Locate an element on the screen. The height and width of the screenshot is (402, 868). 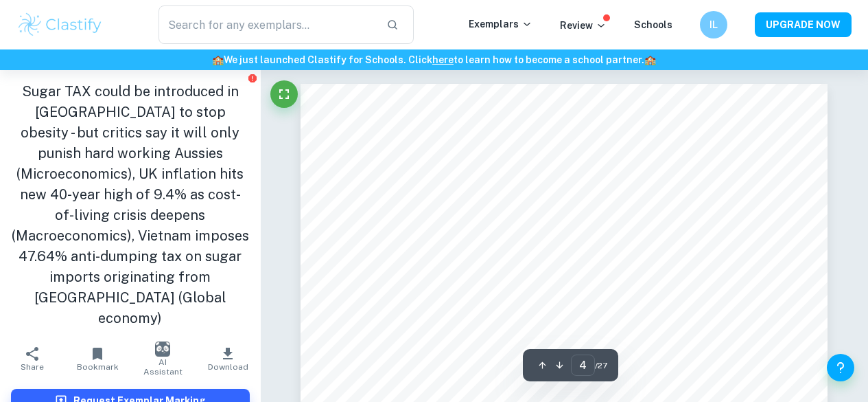
a: here is located at coordinates (443, 60).